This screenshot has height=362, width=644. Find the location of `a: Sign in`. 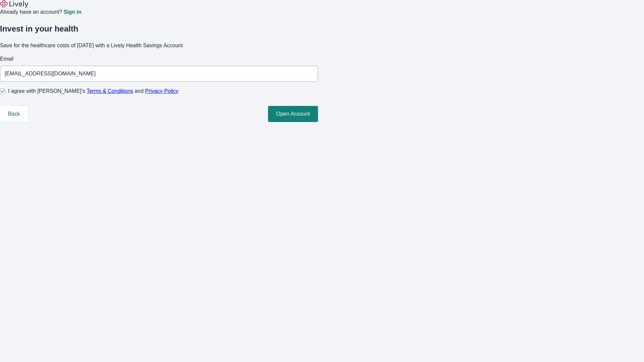

a: Sign in is located at coordinates (72, 12).